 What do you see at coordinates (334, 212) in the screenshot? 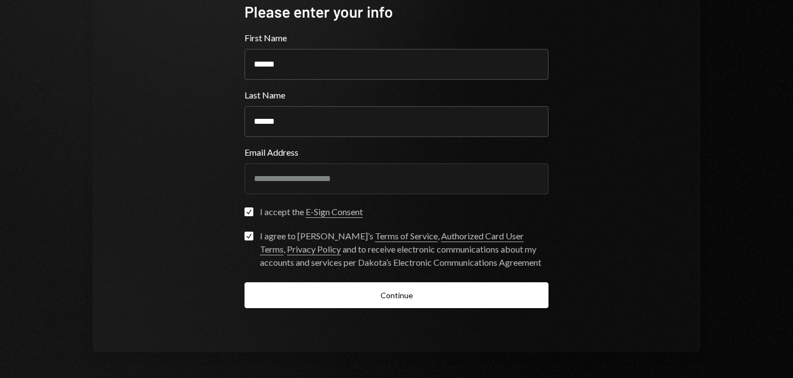
I see `a: E-Sign Consent` at bounding box center [334, 212].